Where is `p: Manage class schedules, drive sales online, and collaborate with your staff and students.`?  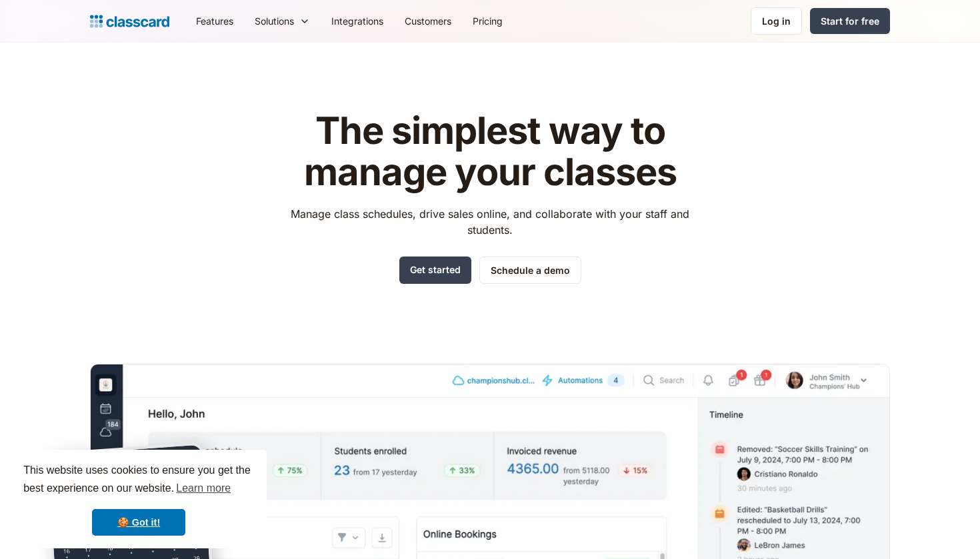 p: Manage class schedules, drive sales online, and collaborate with your staff and students. is located at coordinates (490, 222).